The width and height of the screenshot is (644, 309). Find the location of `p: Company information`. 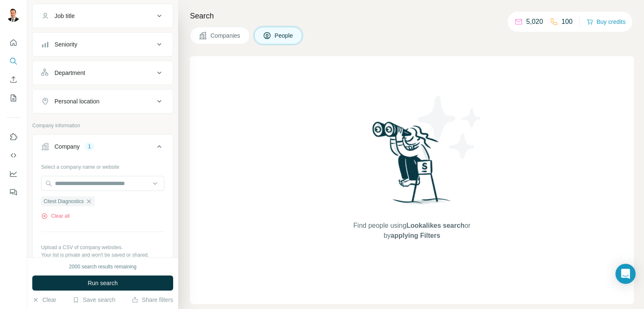

p: Company information is located at coordinates (103, 126).